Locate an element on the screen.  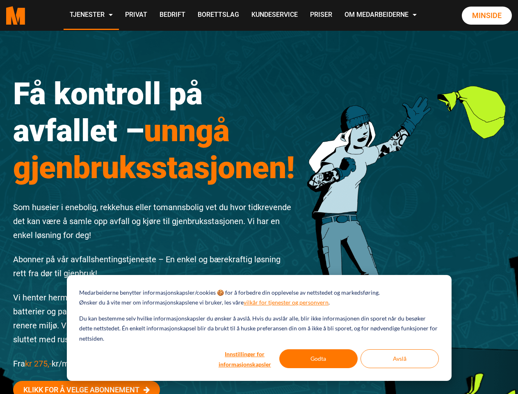
p: Abonner på vår avfallshentingstjeneste – En enkel og bærekraftig løsning rett fra dør til gjenbruk! is located at coordinates (154, 266).